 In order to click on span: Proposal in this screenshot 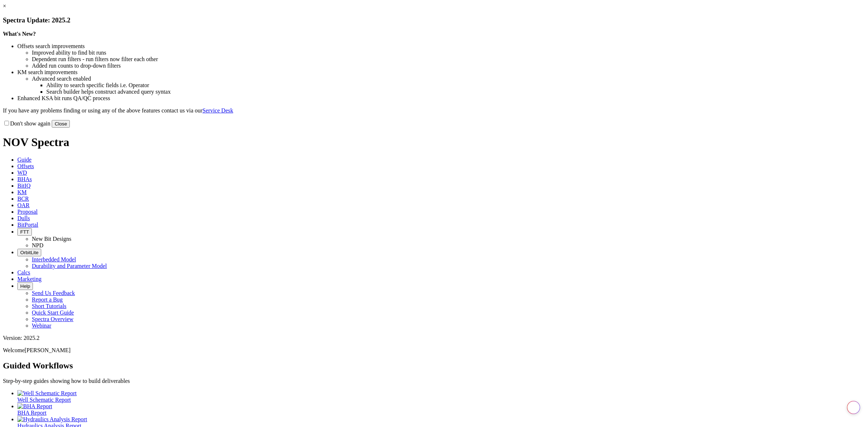, I will do `click(27, 212)`.